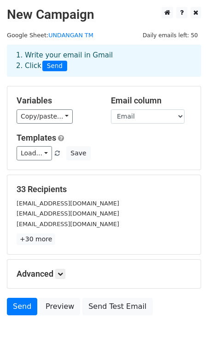 The height and width of the screenshot is (347, 208). I want to click on h5: Advanced, so click(104, 274).